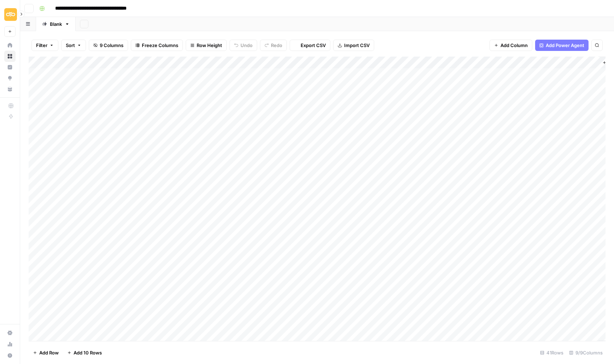 The image size is (614, 364). I want to click on button: Undo, so click(244, 45).